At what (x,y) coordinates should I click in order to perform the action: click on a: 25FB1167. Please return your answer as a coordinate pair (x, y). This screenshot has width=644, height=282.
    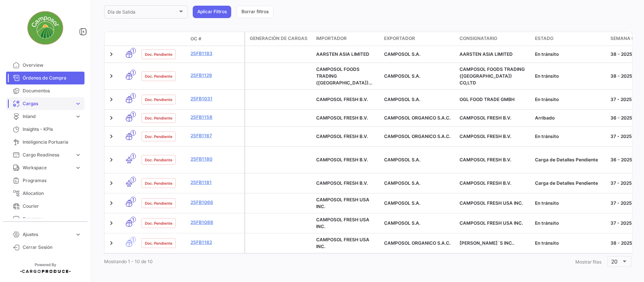
    Looking at the image, I should click on (216, 136).